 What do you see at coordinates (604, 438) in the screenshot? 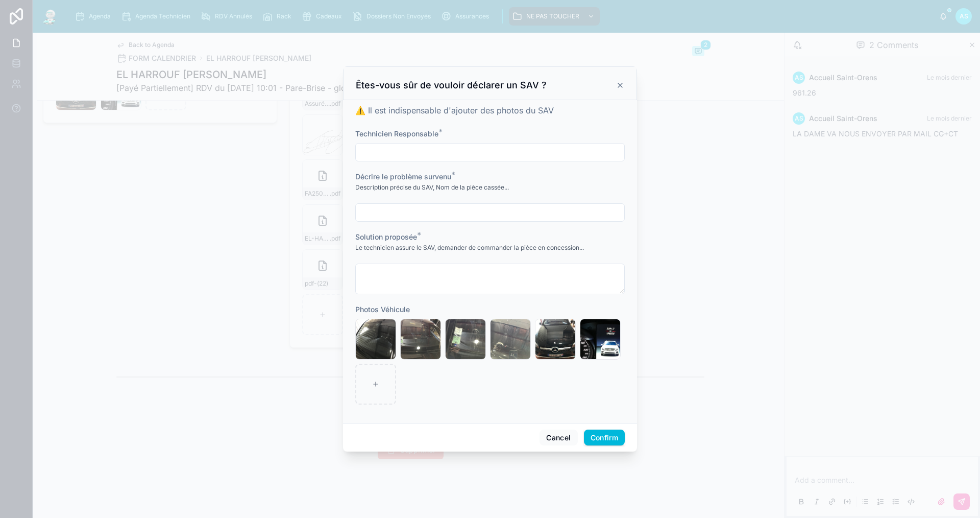
I see `button: Confirm` at bounding box center [604, 438].